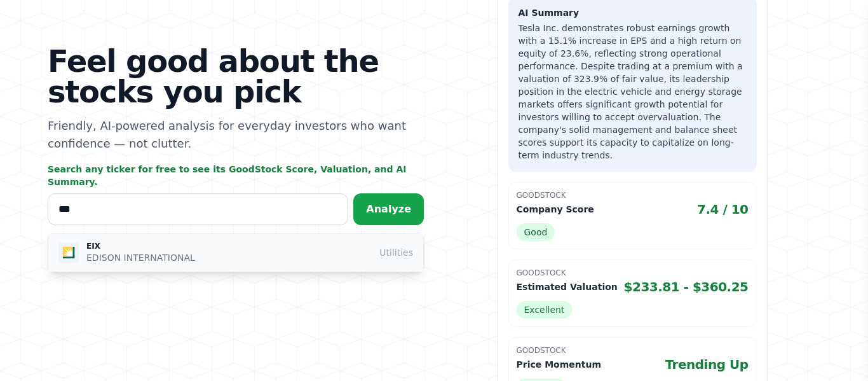 The image size is (868, 381). I want to click on p: EIX, so click(141, 246).